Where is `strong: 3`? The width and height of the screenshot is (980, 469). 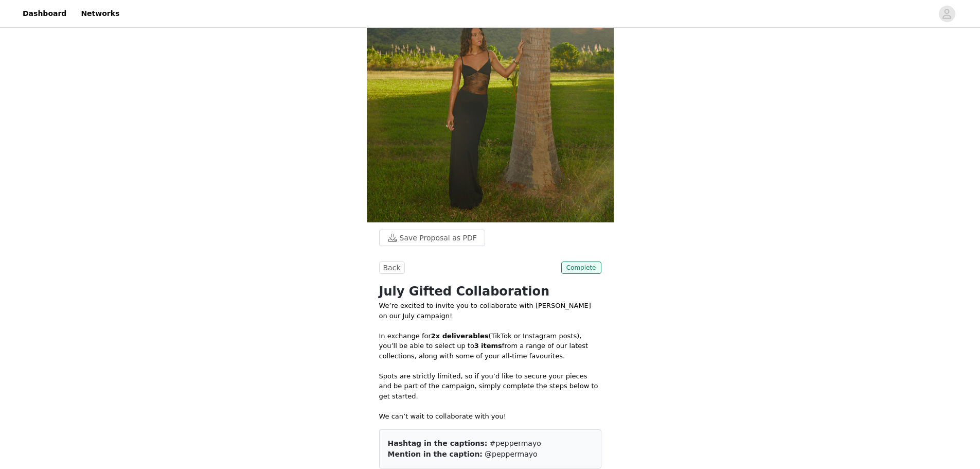 strong: 3 is located at coordinates (477, 346).